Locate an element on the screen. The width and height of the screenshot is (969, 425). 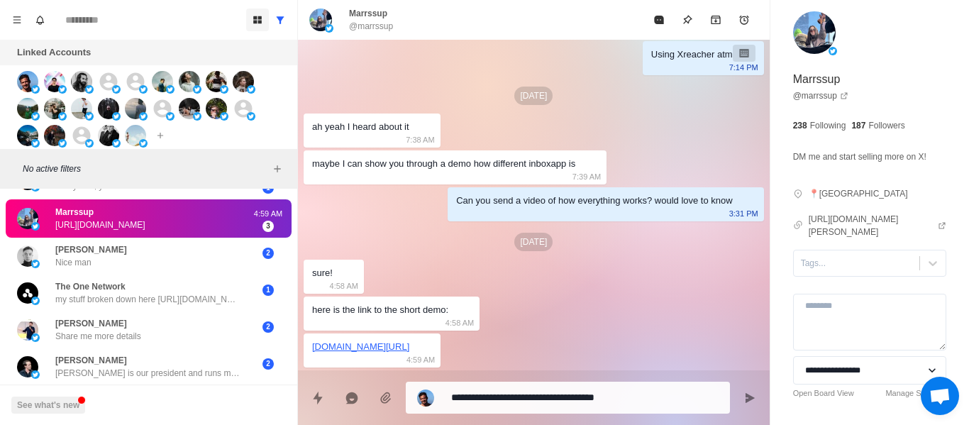
a: @marrssup is located at coordinates (821, 96).